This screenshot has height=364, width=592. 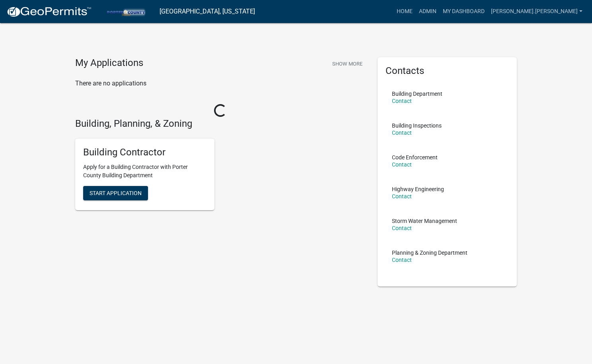 I want to click on p: Building Inspections, so click(x=417, y=125).